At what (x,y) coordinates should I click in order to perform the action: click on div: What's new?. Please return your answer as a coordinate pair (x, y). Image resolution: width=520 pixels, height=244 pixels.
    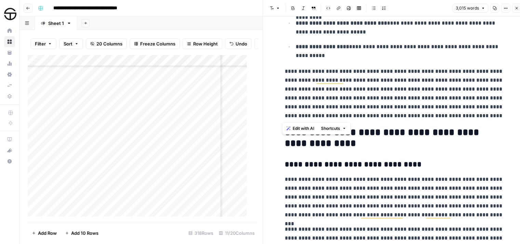
    Looking at the image, I should click on (10, 151).